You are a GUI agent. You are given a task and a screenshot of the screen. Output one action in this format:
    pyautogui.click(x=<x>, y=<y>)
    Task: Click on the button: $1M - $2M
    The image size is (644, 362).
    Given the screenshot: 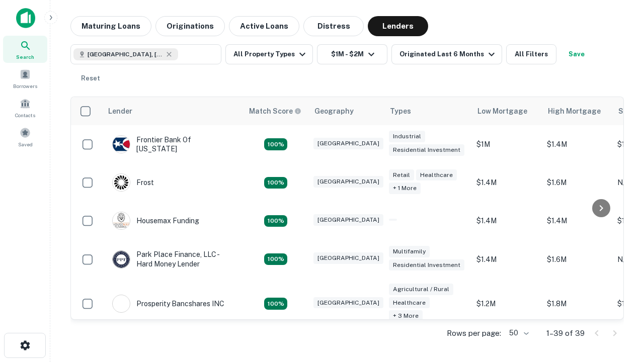 What is the action you would take?
    pyautogui.click(x=352, y=55)
    